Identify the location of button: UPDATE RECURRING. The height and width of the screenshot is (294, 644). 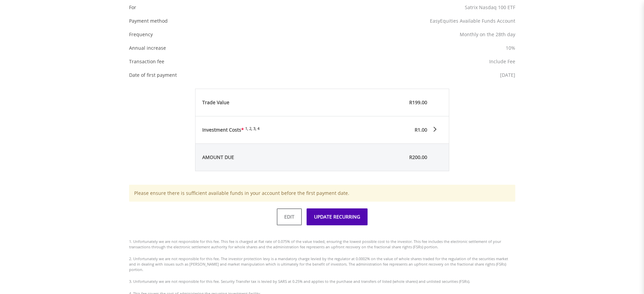
(337, 217).